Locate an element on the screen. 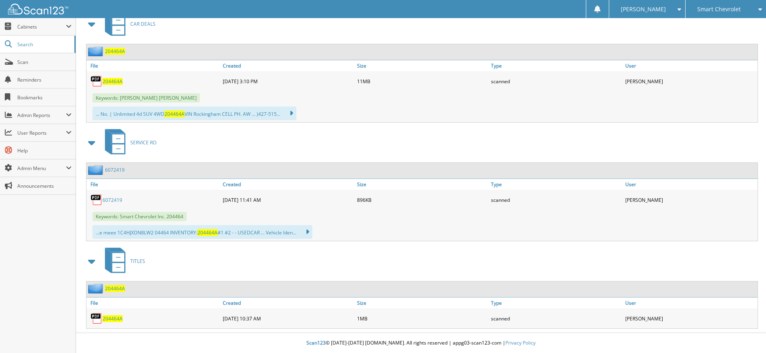 The height and width of the screenshot is (353, 766). div: 11MB is located at coordinates (422, 81).